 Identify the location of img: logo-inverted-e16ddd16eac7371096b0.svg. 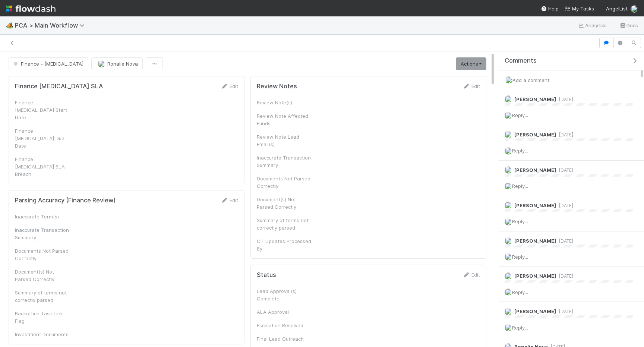
(31, 9).